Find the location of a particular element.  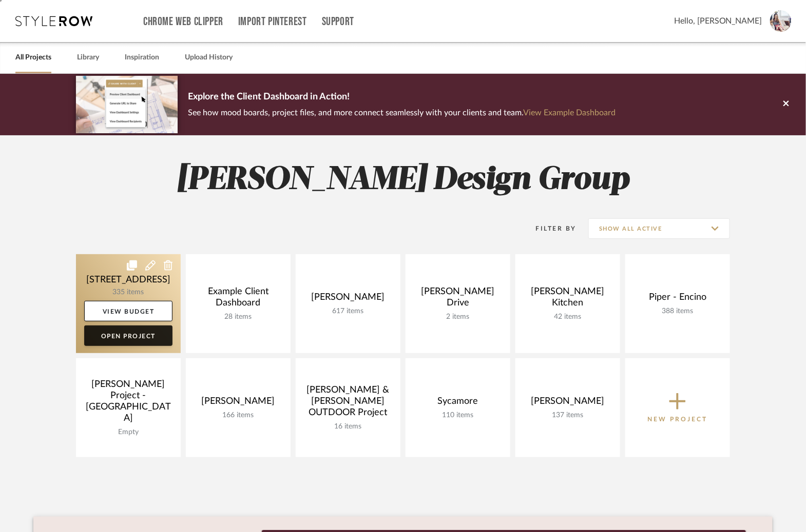

div: Piper - Encino is located at coordinates (678, 300).